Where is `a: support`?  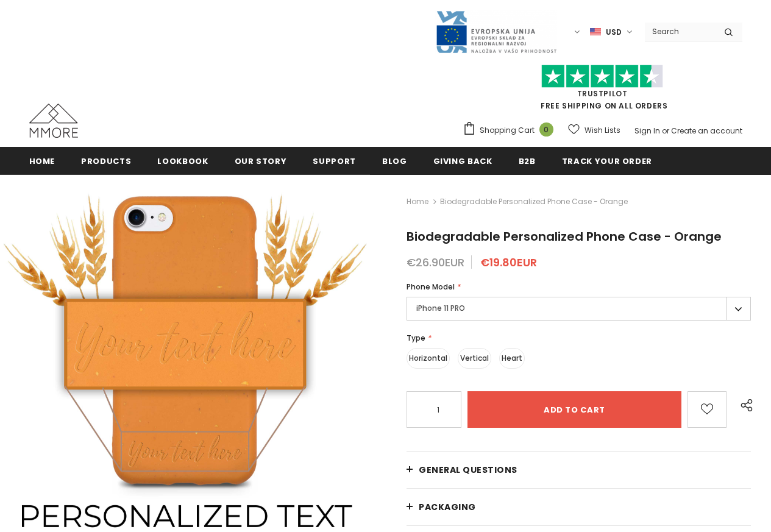 a: support is located at coordinates (334, 160).